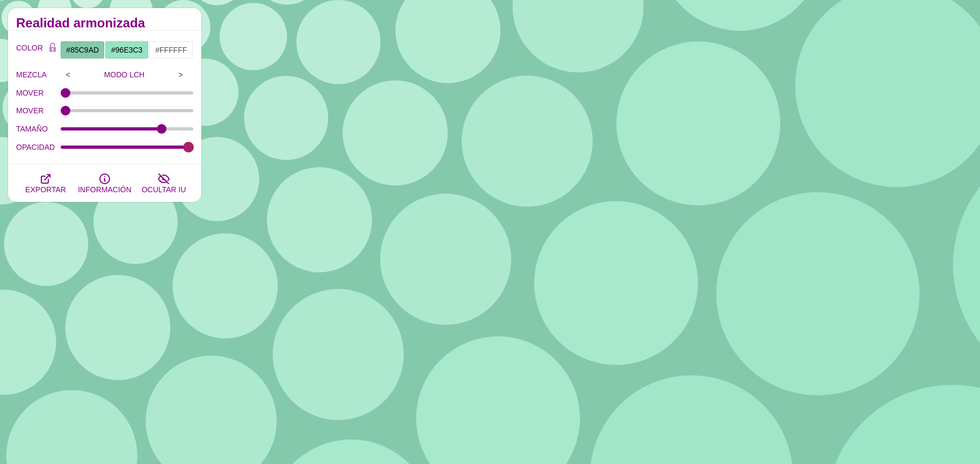 This screenshot has width=980, height=464. Describe the element at coordinates (124, 75) in the screenshot. I see `font: MODO LCH` at that location.